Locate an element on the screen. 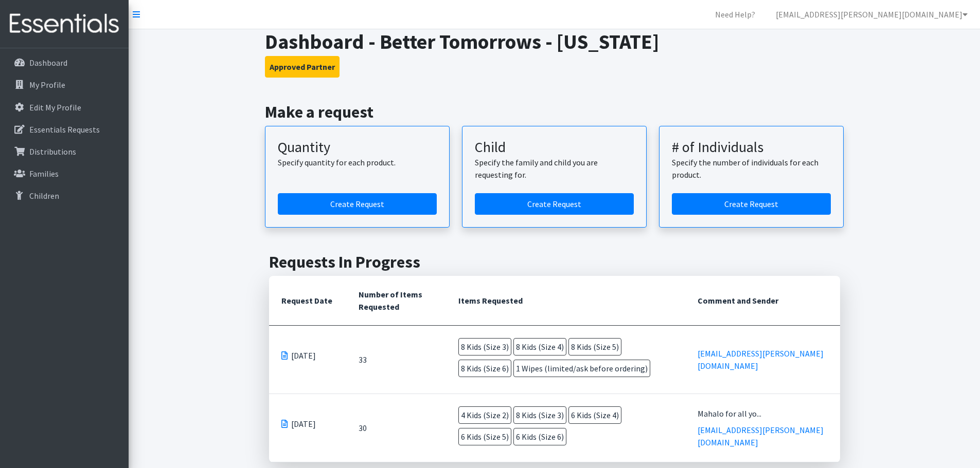 This screenshot has width=980, height=468. p: My Profile is located at coordinates (48, 85).